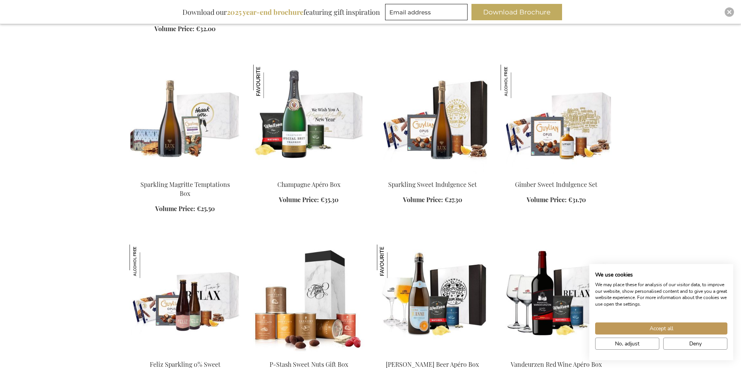 The image size is (741, 368). Describe the element at coordinates (309, 200) in the screenshot. I see `a: Volume Price: €35.30` at that location.